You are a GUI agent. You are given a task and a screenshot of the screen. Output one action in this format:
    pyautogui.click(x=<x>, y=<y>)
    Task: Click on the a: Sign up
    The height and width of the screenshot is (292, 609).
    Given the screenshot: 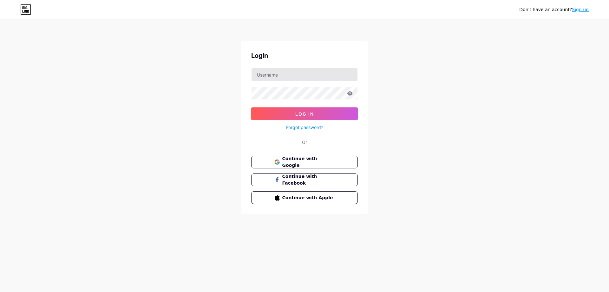 What is the action you would take?
    pyautogui.click(x=580, y=10)
    